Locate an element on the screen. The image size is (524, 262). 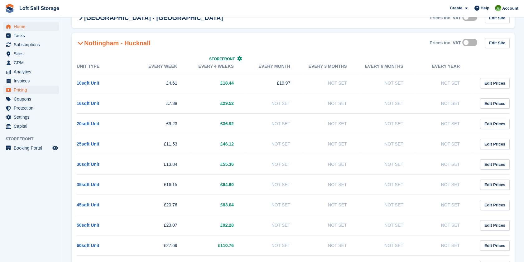
td: £64.60 is located at coordinates (218, 184).